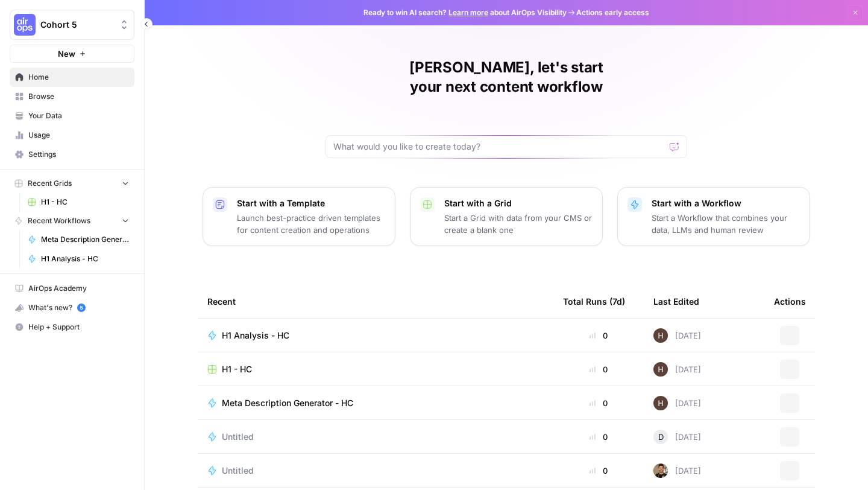 The height and width of the screenshot is (490, 868). What do you see at coordinates (72, 116) in the screenshot?
I see `a: Your Data` at bounding box center [72, 116].